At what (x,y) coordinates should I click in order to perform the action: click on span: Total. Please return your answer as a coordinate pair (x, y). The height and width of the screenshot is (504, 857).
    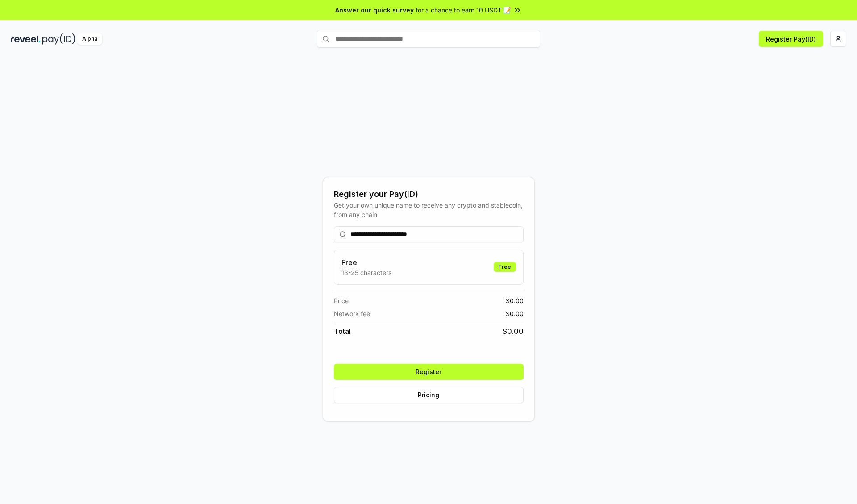
    Looking at the image, I should click on (342, 331).